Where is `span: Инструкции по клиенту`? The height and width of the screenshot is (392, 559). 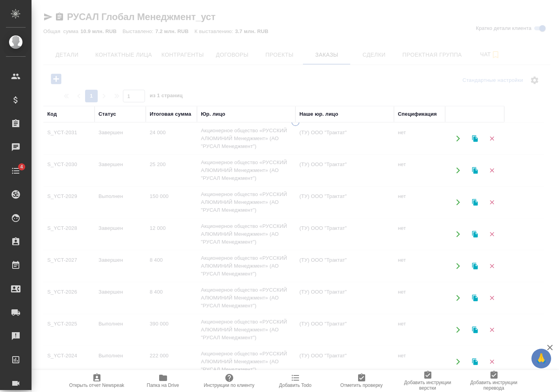
span: Инструкции по клиенту is located at coordinates (229, 385).